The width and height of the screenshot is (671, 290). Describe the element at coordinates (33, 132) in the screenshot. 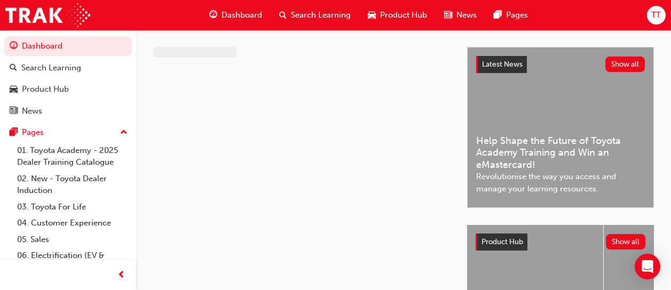

I see `div: Pages` at that location.